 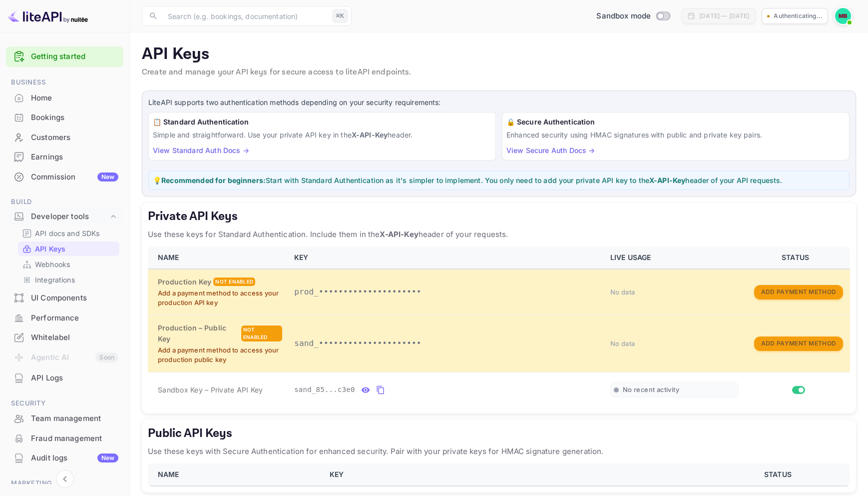 I want to click on div: API Keys, so click(x=68, y=248).